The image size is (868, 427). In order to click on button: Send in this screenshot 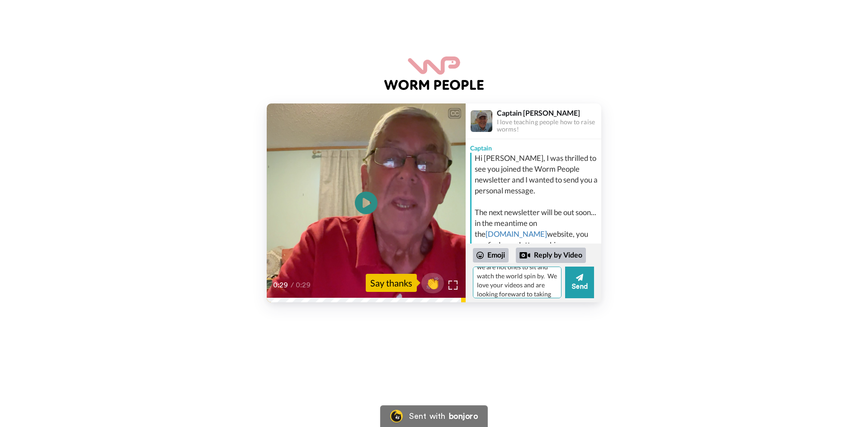, I will do `click(580, 283)`.